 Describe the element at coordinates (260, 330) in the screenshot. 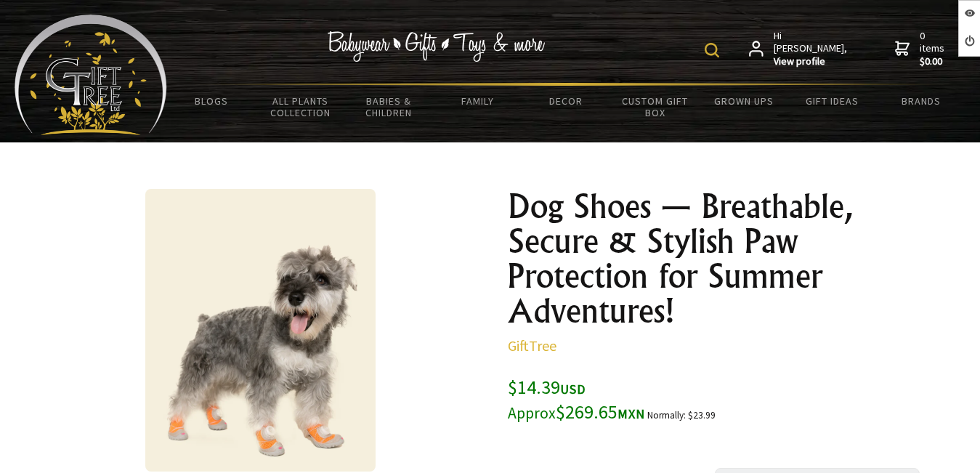

I see `img: Dog Shoes — Breathable, Secure & Stylish Paw Protection for Summer Adventures!` at that location.